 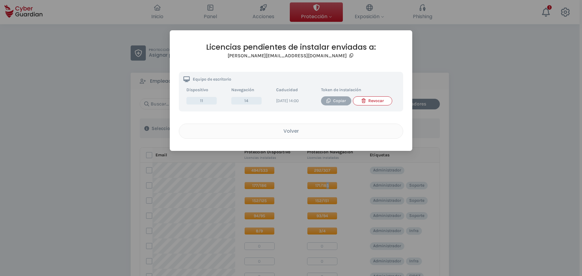 What do you see at coordinates (351, 56) in the screenshot?
I see `button: Copy email` at bounding box center [351, 56].